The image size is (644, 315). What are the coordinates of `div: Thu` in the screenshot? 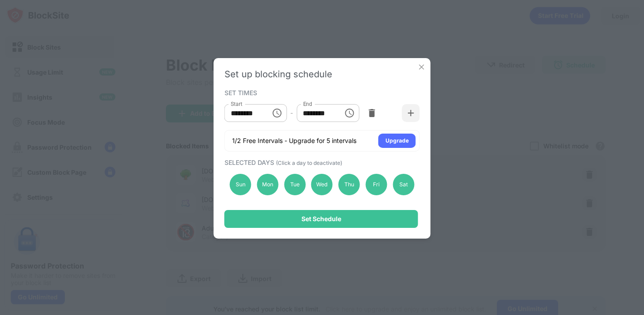 It's located at (349, 185).